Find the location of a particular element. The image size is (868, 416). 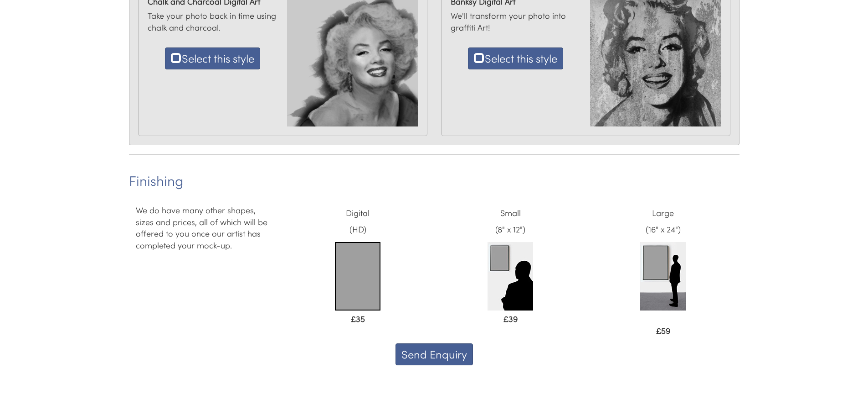

p: Digital (HD) is located at coordinates (358, 221).